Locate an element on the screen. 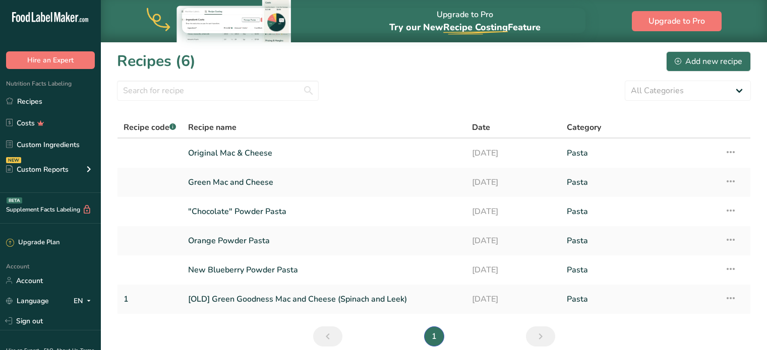  span: Date is located at coordinates (481, 128).